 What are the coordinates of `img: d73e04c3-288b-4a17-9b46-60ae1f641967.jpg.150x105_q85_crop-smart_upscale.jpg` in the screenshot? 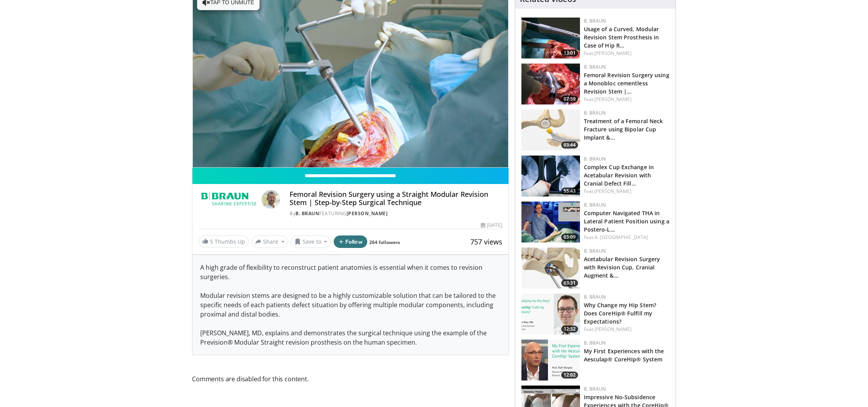 It's located at (551, 360).